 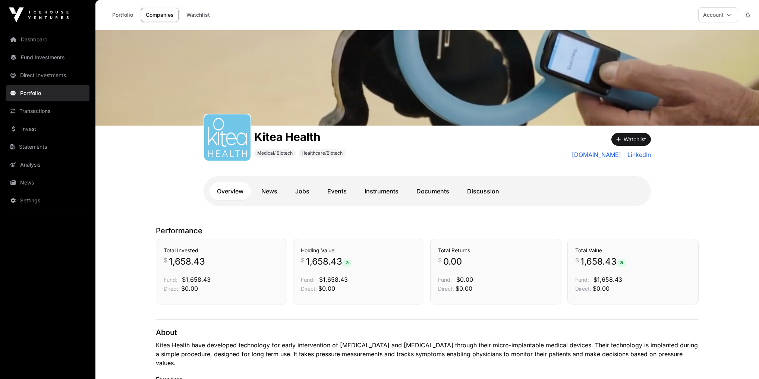 I want to click on a: Transactions, so click(x=48, y=111).